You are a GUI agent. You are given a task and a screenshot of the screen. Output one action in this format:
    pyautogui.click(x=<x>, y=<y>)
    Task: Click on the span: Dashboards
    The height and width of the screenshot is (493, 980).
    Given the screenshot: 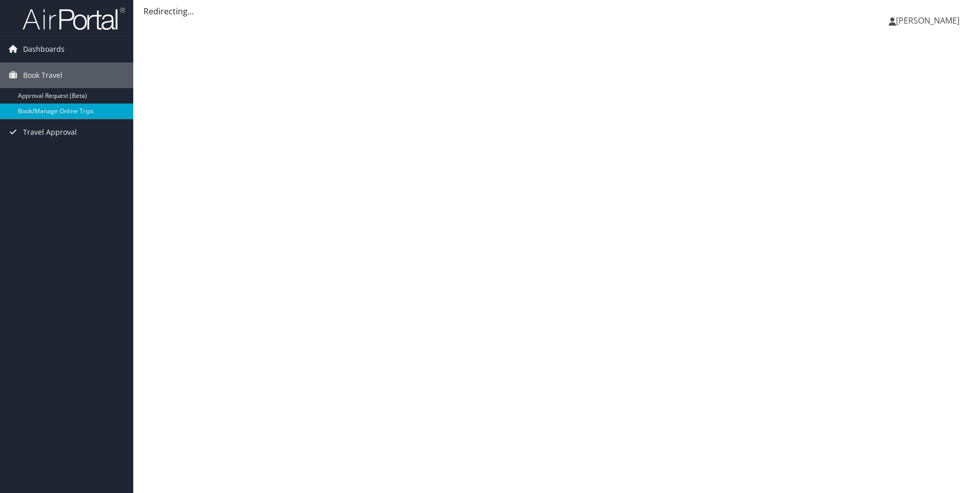 What is the action you would take?
    pyautogui.click(x=43, y=49)
    